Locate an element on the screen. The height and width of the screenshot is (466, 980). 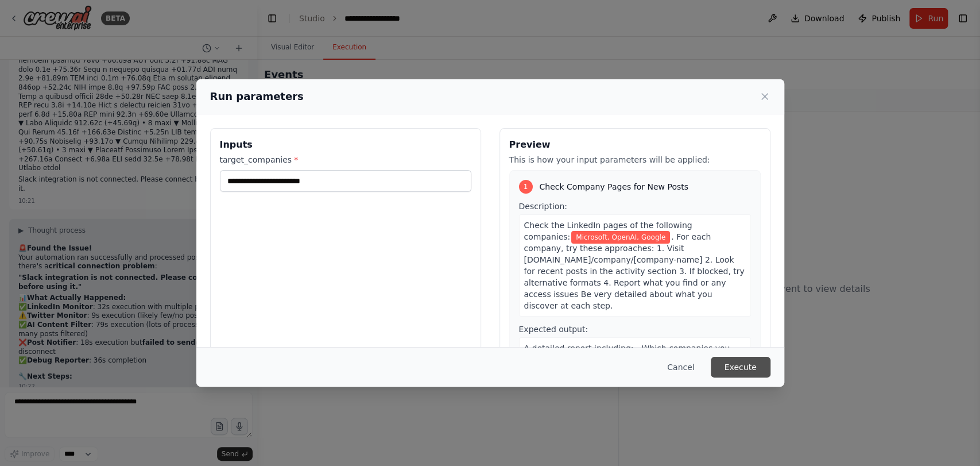
button: Execute is located at coordinates (740, 367).